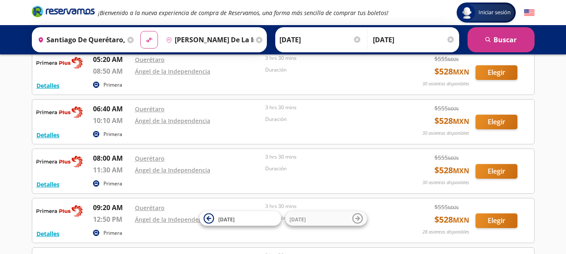 The image size is (566, 254). What do you see at coordinates (63, 11) in the screenshot?
I see `i: Brand Logo` at bounding box center [63, 11].